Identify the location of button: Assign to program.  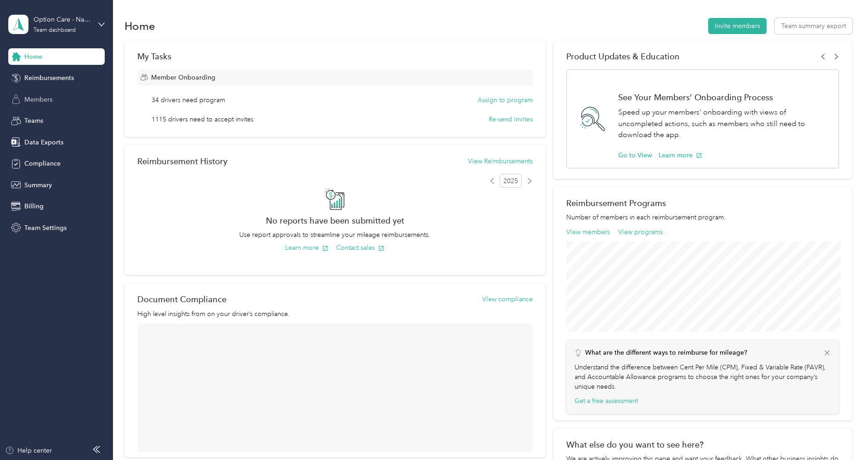
(506, 100).